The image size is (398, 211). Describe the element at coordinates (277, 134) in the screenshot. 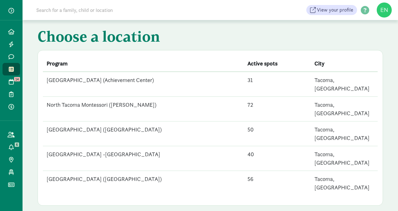

I see `td: 50` at that location.